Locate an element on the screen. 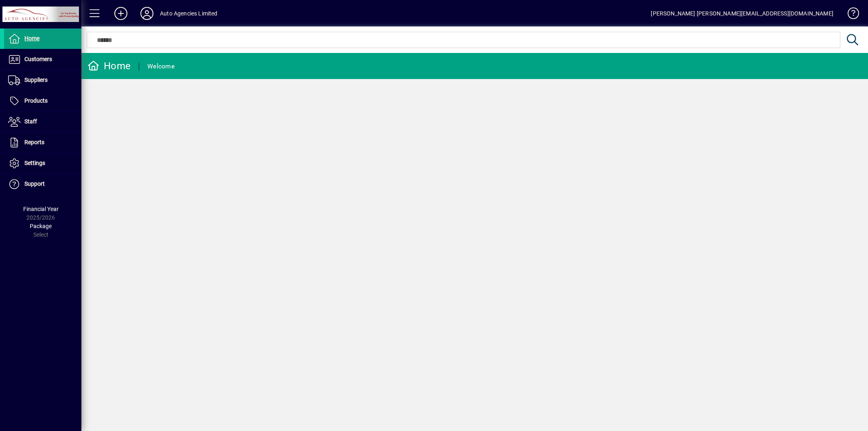 The width and height of the screenshot is (868, 431). a: Knowledge Base is located at coordinates (850, 14).